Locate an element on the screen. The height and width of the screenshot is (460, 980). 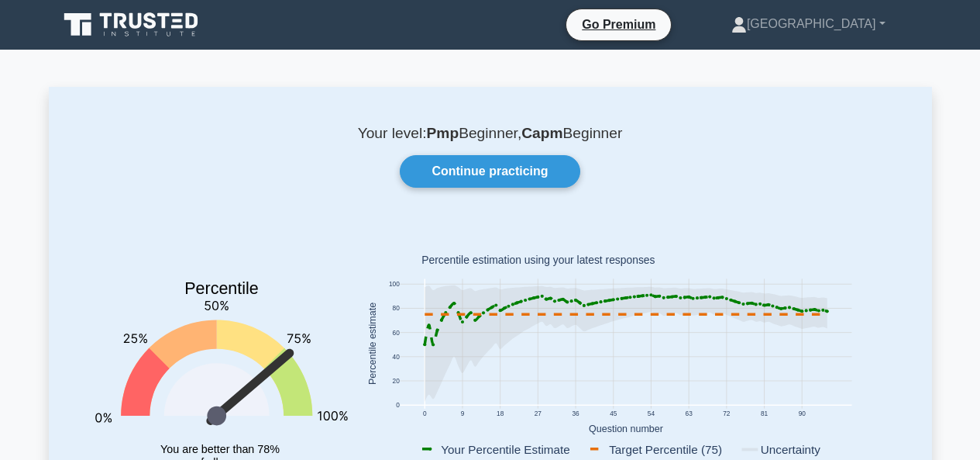
text: 20 is located at coordinates (396, 381).